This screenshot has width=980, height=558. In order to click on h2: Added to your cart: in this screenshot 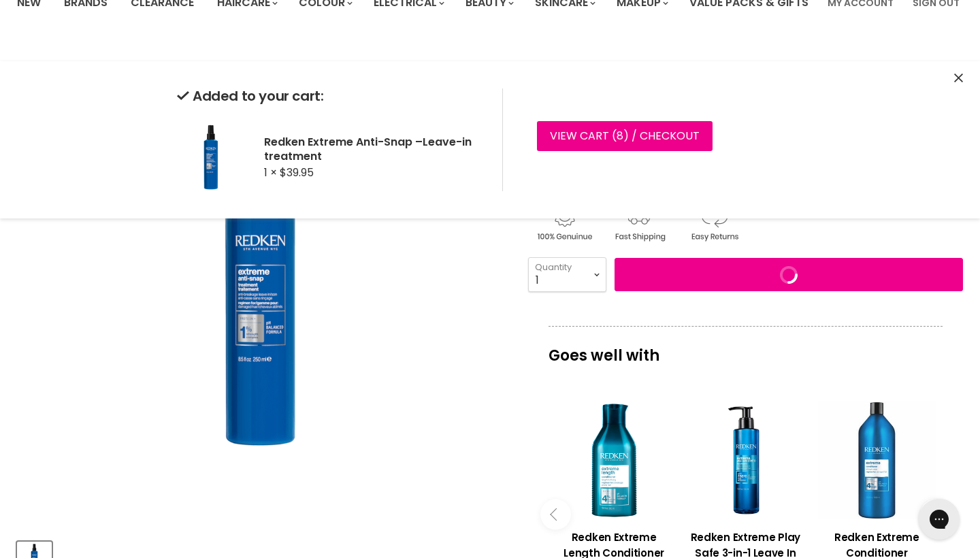, I will do `click(328, 96)`.